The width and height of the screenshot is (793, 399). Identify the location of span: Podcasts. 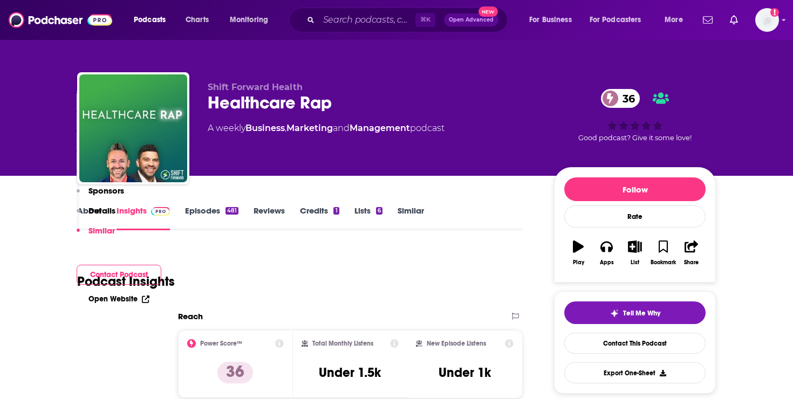
(149, 20).